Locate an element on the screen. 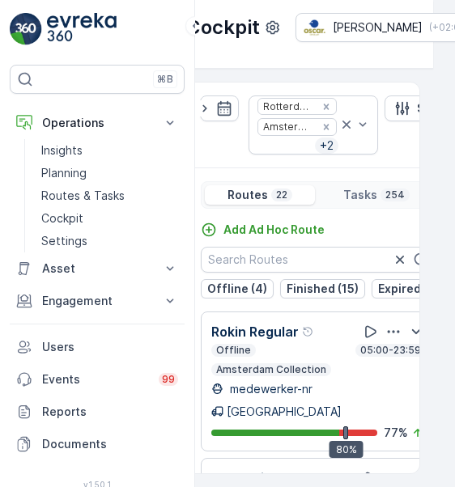 This screenshot has height=487, width=455. p: Offline (4) is located at coordinates (237, 289).